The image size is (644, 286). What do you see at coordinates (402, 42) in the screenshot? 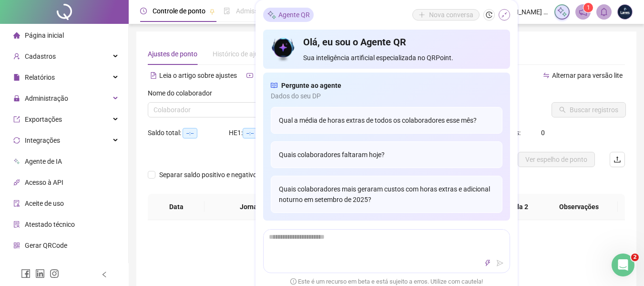
I see `h4: Olá, eu sou o Agente QR` at bounding box center [402, 42].